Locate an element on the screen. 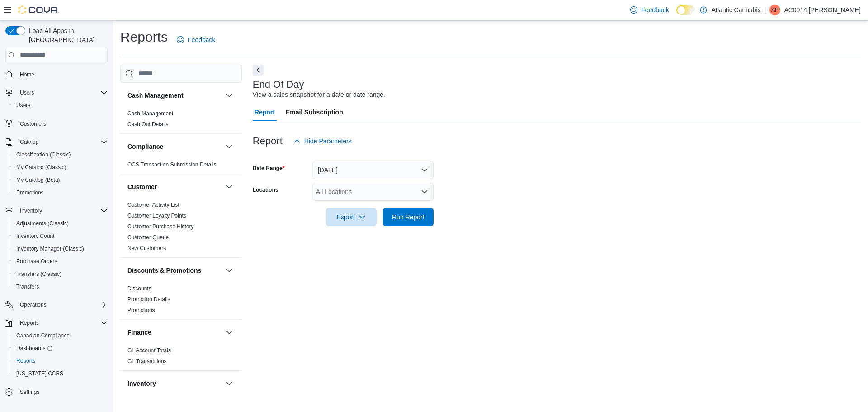  h3: Customer is located at coordinates (142, 187).